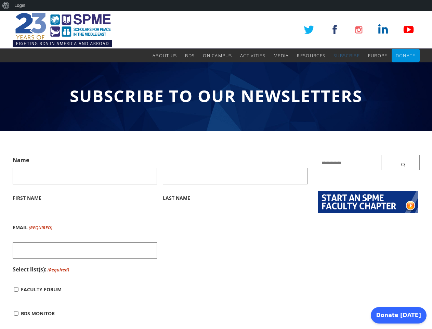 Image resolution: width=432 pixels, height=329 pixels. Describe the element at coordinates (38, 313) in the screenshot. I see `label: BDS Monitor` at that location.